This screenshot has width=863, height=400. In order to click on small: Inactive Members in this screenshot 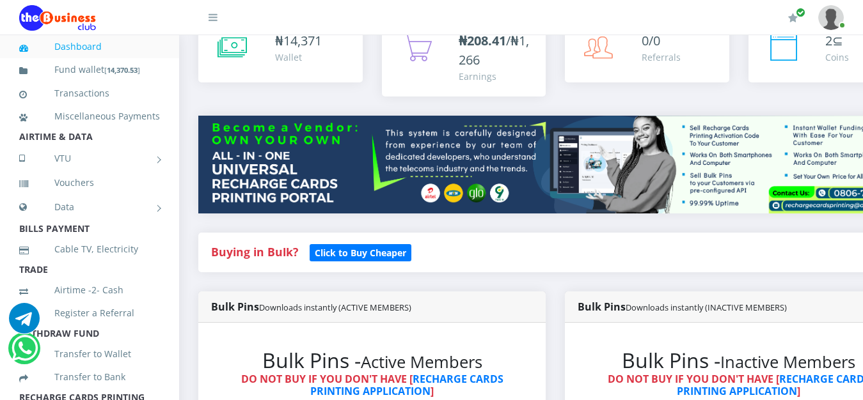, I will do `click(787, 362)`.